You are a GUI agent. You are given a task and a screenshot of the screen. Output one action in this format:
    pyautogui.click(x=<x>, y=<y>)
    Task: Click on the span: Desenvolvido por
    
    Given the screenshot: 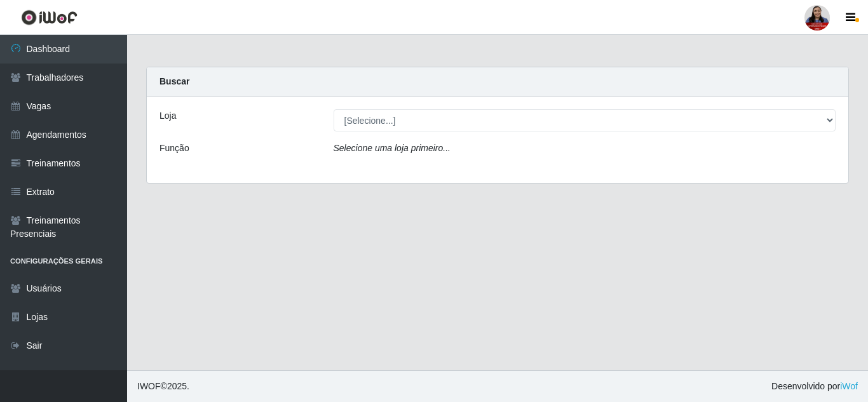 What is the action you would take?
    pyautogui.click(x=815, y=386)
    